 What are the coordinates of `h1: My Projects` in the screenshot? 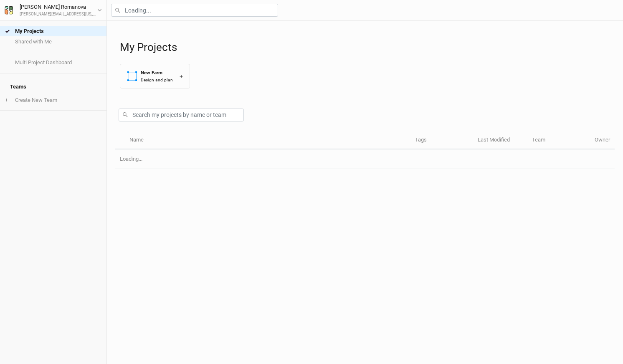 It's located at (367, 47).